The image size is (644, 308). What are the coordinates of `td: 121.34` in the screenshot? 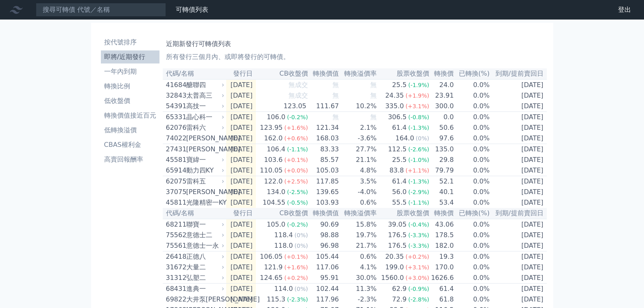 It's located at (324, 128).